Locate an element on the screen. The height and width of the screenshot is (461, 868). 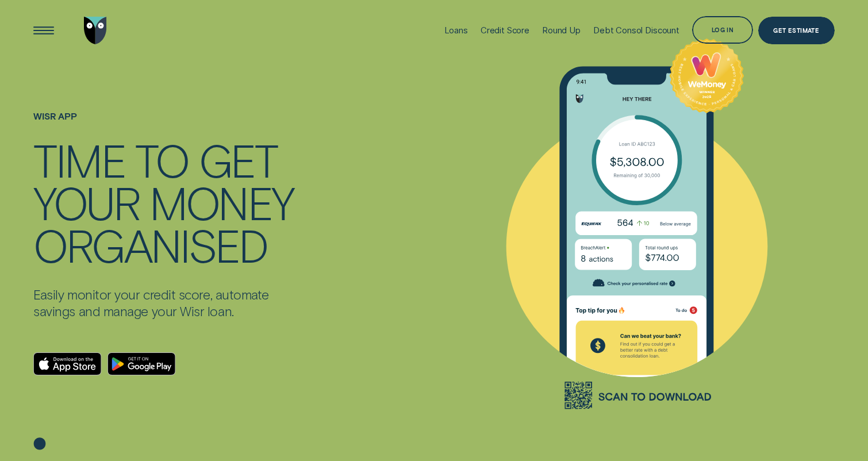
a: Get Estimate is located at coordinates (796, 30).